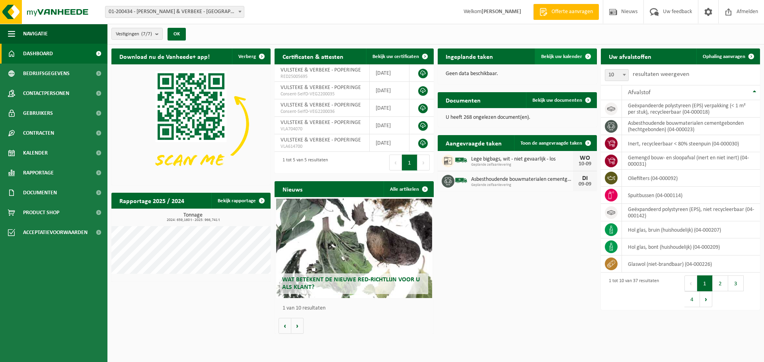 The width and height of the screenshot is (764, 362). I want to click on a: Bekijk rapportage, so click(240, 201).